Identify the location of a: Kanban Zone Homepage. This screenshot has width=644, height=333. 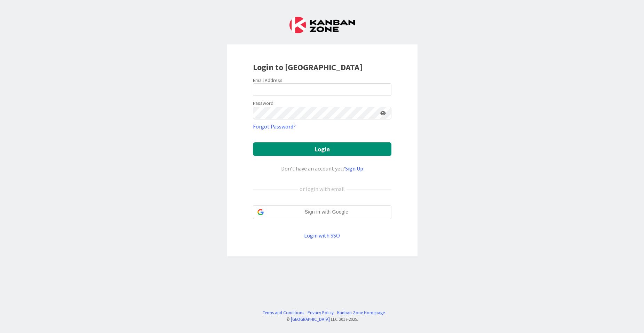
(361, 313).